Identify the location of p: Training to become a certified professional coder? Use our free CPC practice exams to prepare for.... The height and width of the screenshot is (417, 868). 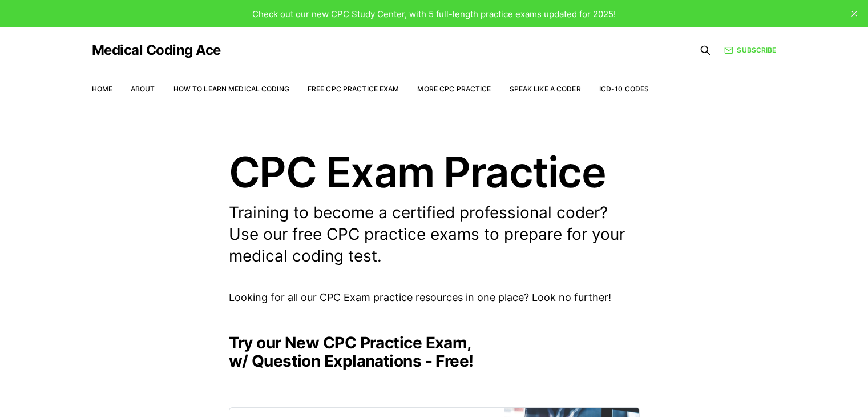
(434, 234).